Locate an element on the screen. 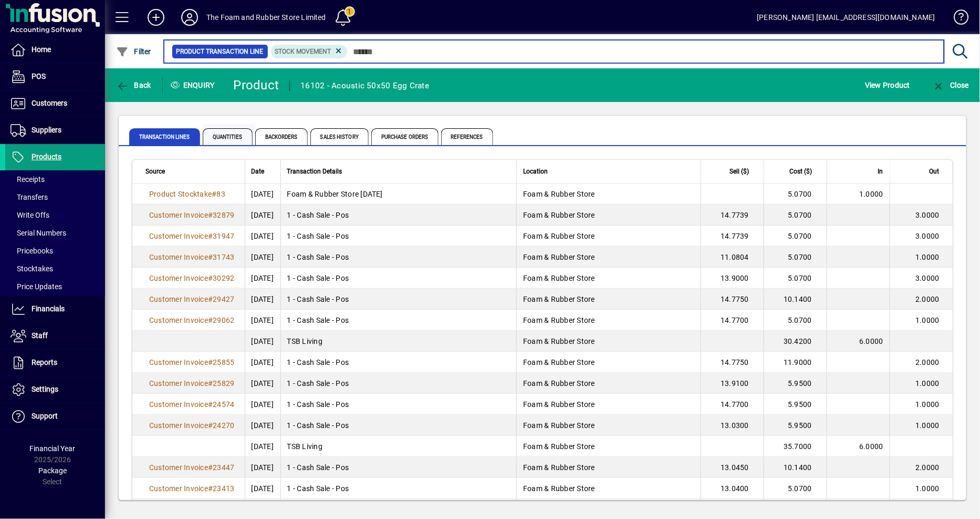 Image resolution: width=980 pixels, height=519 pixels. td: 11.0804 is located at coordinates (732, 257).